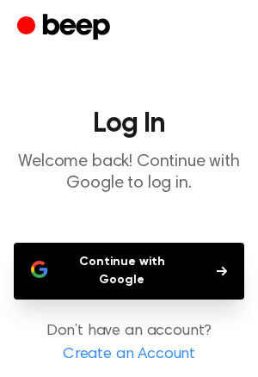  Describe the element at coordinates (65, 28) in the screenshot. I see `a: Beep` at that location.